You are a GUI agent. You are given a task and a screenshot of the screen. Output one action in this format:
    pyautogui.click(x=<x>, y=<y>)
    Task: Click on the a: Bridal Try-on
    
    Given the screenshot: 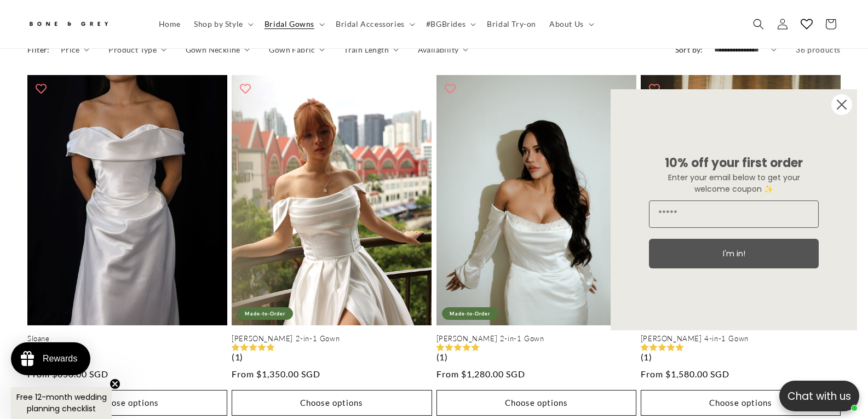 What is the action you would take?
    pyautogui.click(x=511, y=24)
    